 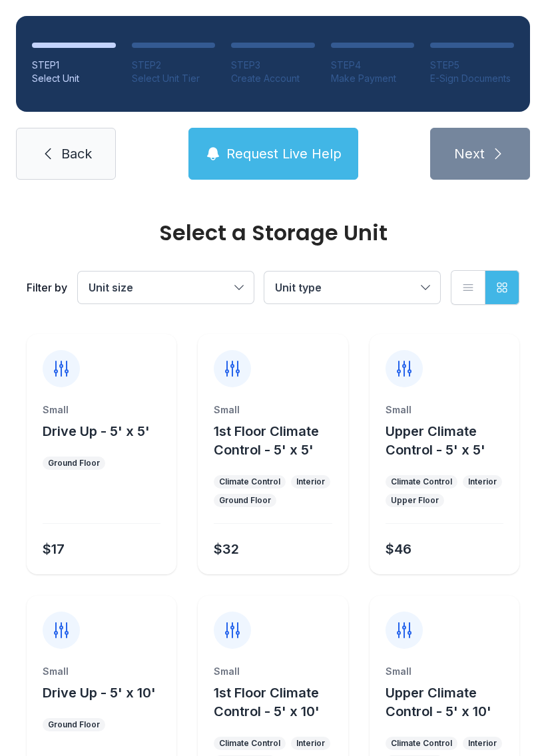 I want to click on div: E-Sign Documents, so click(x=472, y=79).